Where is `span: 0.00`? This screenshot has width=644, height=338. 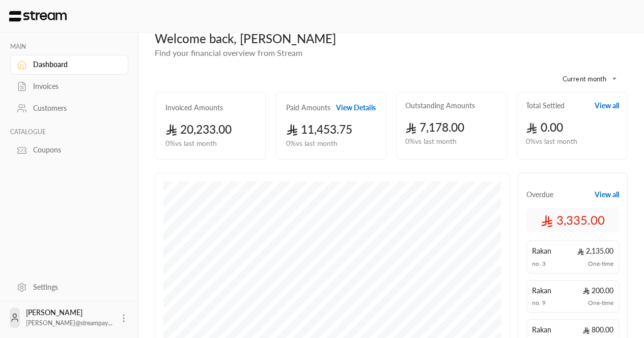
span: 0.00 is located at coordinates (544, 127).